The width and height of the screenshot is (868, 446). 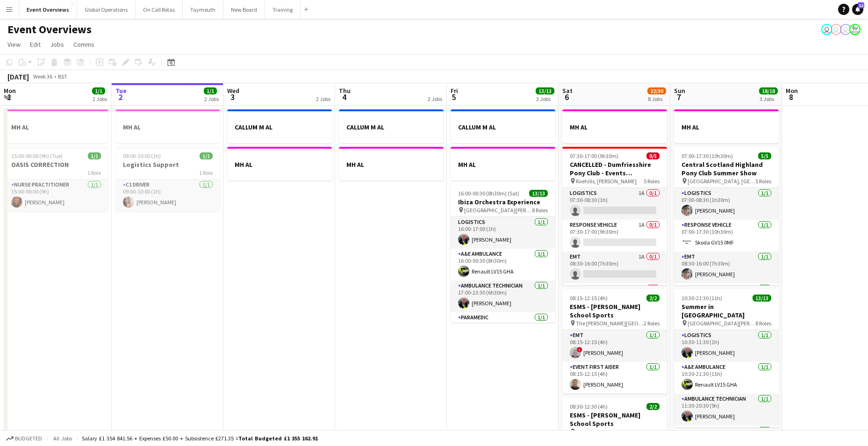 I want to click on span: Comms, so click(x=84, y=44).